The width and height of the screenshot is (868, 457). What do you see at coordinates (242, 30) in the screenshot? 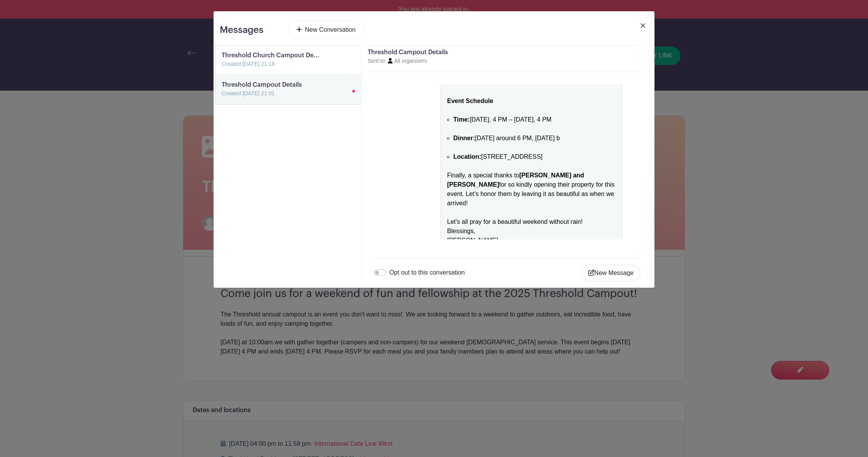
I see `h3: Messages` at bounding box center [242, 30].